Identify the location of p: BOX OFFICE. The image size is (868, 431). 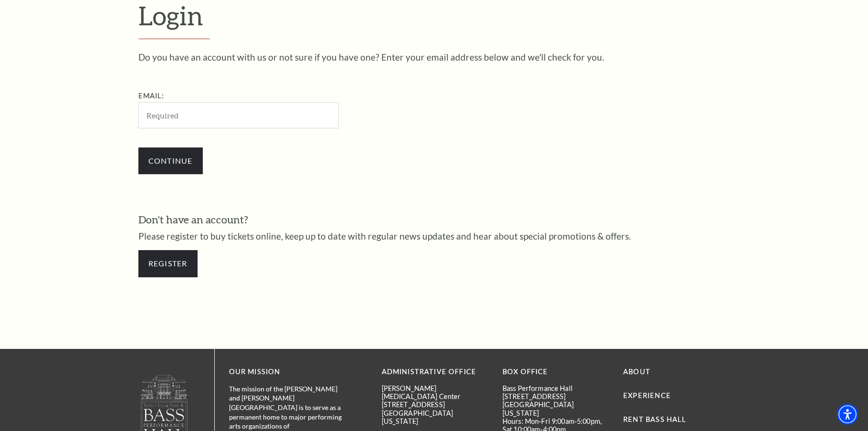
(556, 372).